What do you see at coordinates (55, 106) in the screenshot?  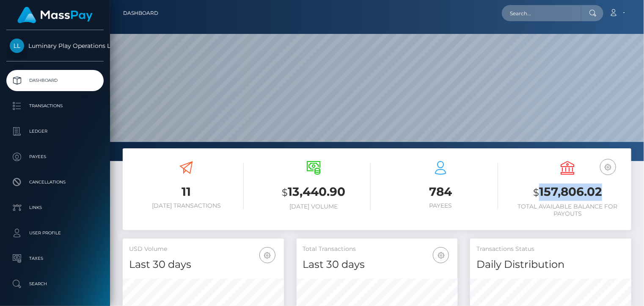 I see `a: Transactions` at bounding box center [55, 106].